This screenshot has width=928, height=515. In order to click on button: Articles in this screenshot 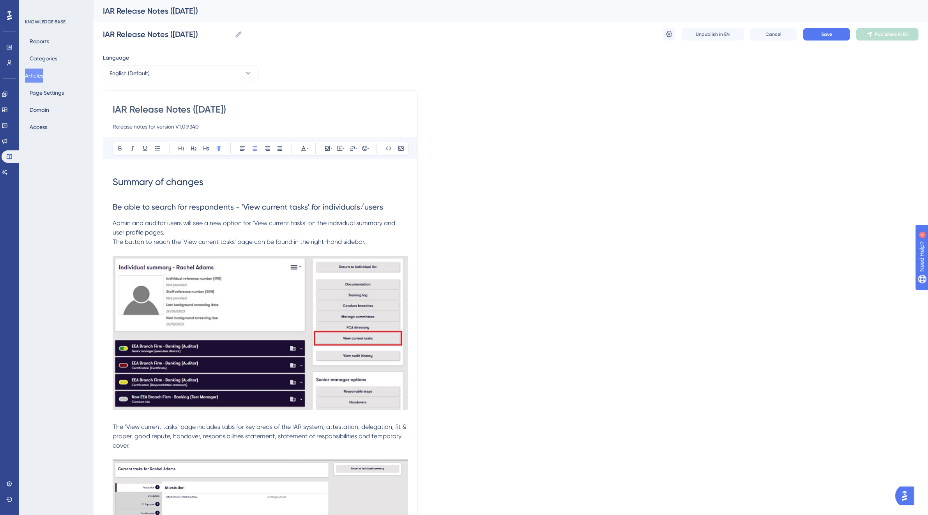, I will do `click(34, 76)`.